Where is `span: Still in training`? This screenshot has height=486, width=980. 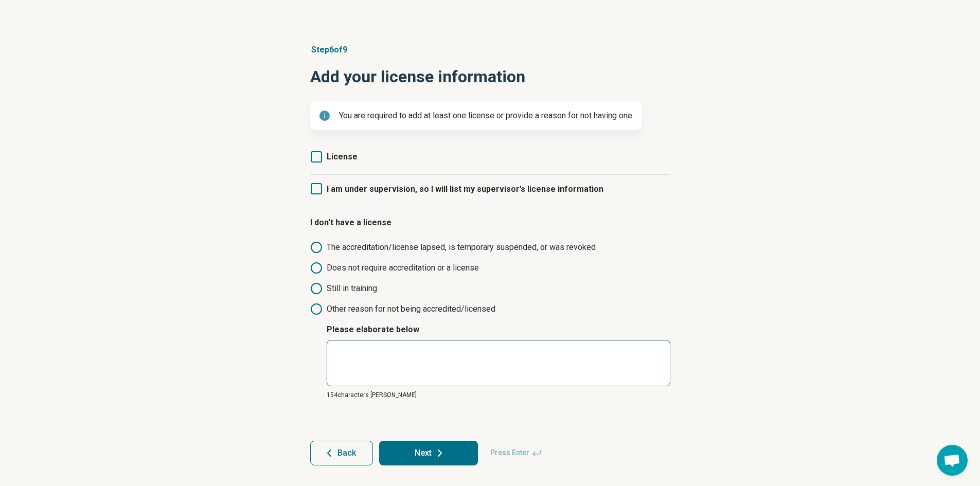
span: Still in training is located at coordinates (499, 288).